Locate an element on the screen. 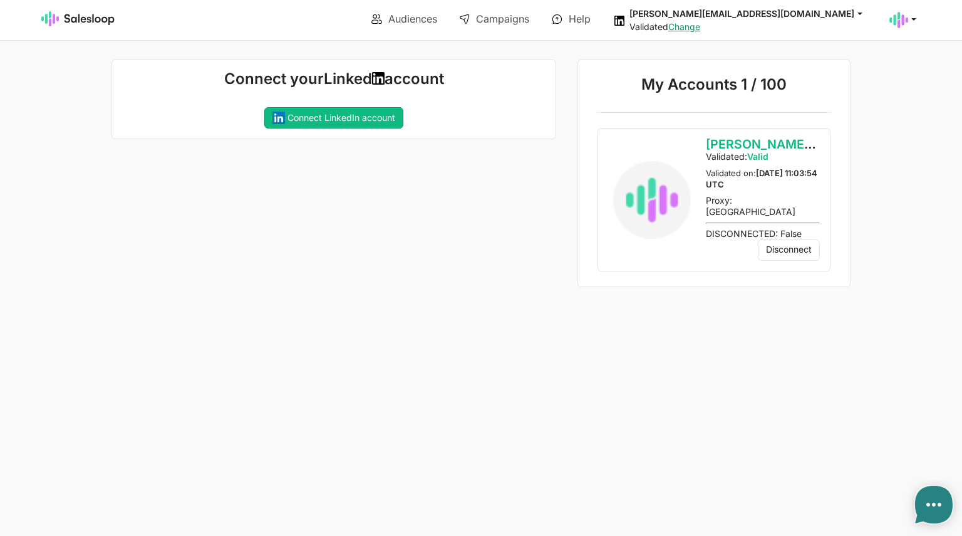 The height and width of the screenshot is (536, 962). div: Validated is located at coordinates (752, 27).